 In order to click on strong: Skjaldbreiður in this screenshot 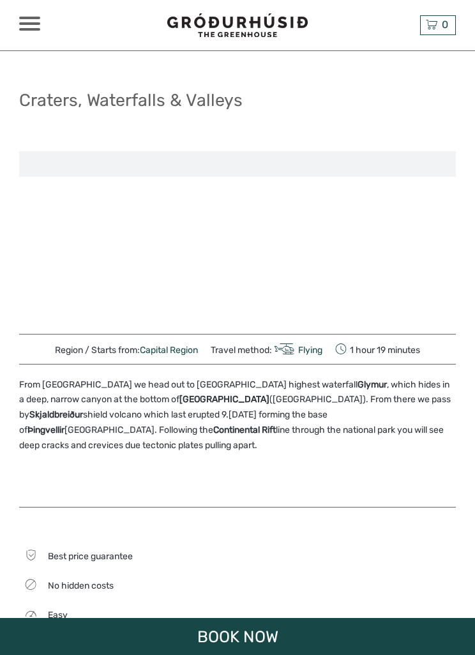, I will do `click(56, 414)`.